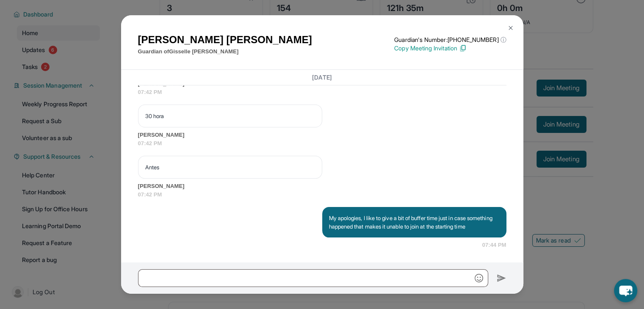 This screenshot has height=309, width=644. What do you see at coordinates (503, 40) in the screenshot?
I see `span: ⓘ` at bounding box center [503, 40].